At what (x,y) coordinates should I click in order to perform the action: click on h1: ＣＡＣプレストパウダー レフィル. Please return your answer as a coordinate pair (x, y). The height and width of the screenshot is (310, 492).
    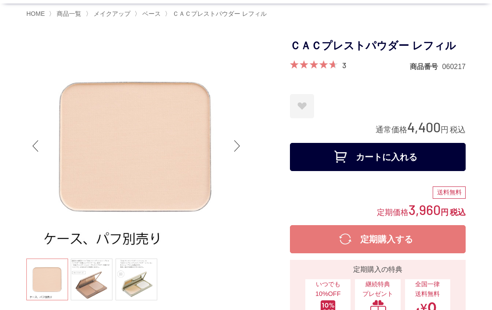
    Looking at the image, I should click on (378, 46).